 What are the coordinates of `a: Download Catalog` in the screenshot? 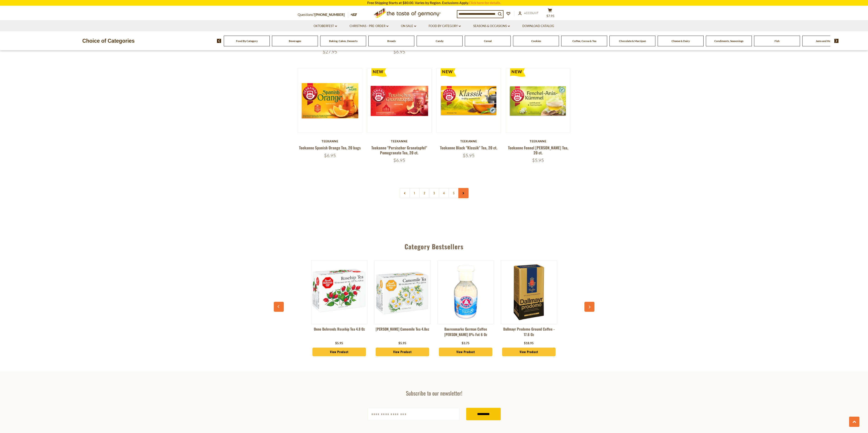 It's located at (538, 26).